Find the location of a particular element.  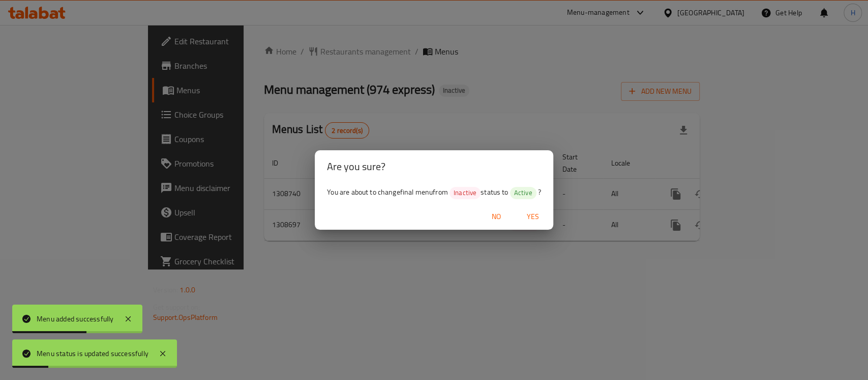

span: Active is located at coordinates (524, 192).